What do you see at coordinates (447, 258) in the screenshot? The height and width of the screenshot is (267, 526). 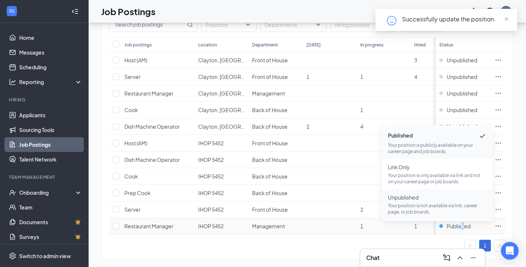 I see `button: ComposeMessage` at bounding box center [447, 258].